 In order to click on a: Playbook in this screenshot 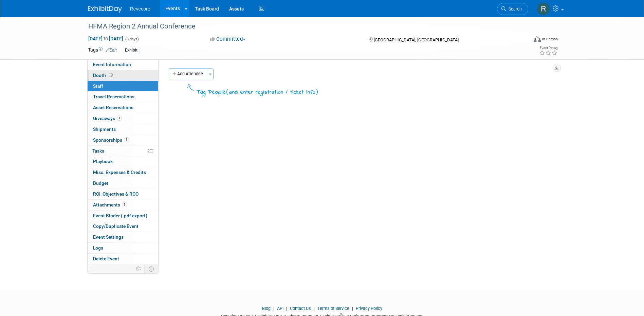, I will do `click(123, 162)`.